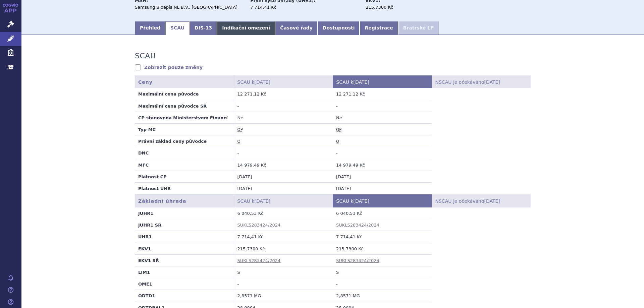 This screenshot has height=308, width=644. What do you see at coordinates (145, 56) in the screenshot?
I see `h3: SCAU` at bounding box center [145, 56].